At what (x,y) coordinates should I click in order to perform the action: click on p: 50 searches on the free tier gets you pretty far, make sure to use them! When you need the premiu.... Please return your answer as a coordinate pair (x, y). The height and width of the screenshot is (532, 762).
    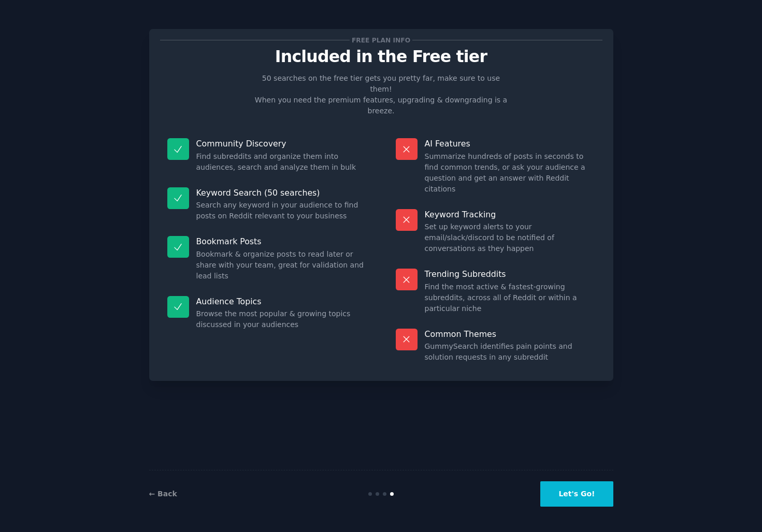
    Looking at the image, I should click on (381, 95).